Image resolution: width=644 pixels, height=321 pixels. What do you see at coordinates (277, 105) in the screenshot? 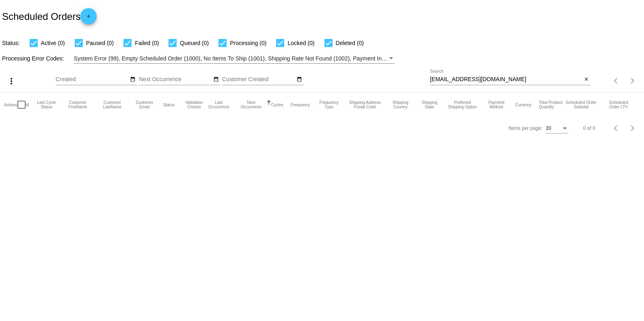
I see `button: Change sorting for Cycles` at bounding box center [277, 105].